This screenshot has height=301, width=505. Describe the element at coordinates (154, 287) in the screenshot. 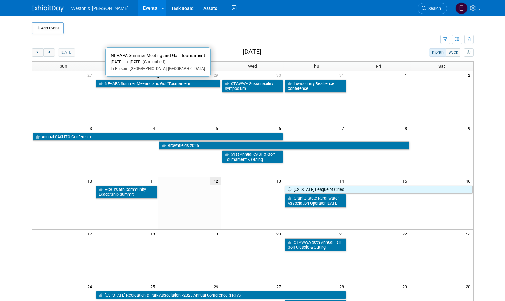

I see `span: 25` at that location.